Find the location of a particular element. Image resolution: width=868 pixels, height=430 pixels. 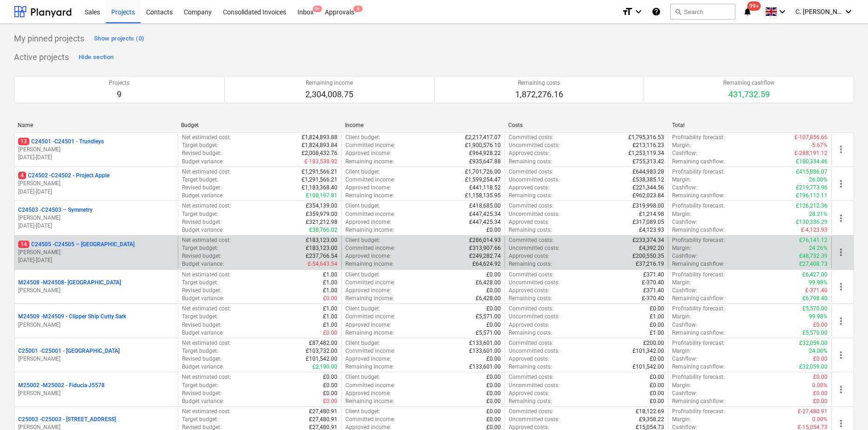

p: £237,766.54 is located at coordinates (322, 256).